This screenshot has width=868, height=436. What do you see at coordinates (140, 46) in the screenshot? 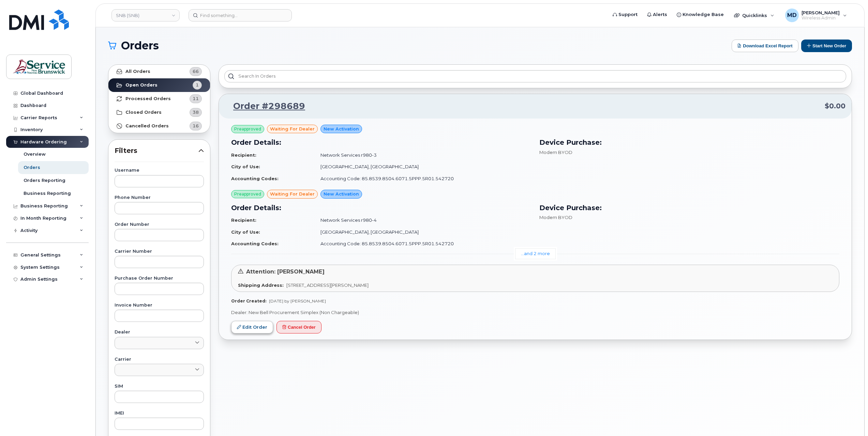
I see `span: Orders` at bounding box center [140, 46].